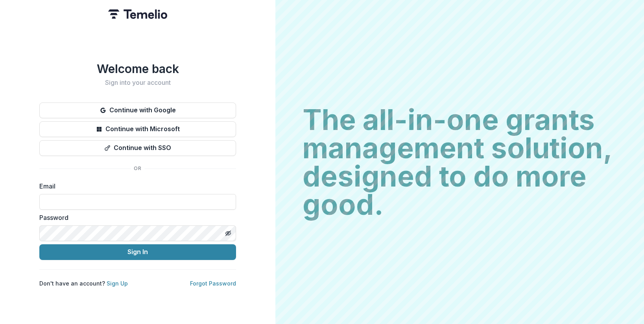 The width and height of the screenshot is (644, 324). Describe the element at coordinates (83, 283) in the screenshot. I see `p: Don't have an account?` at that location.